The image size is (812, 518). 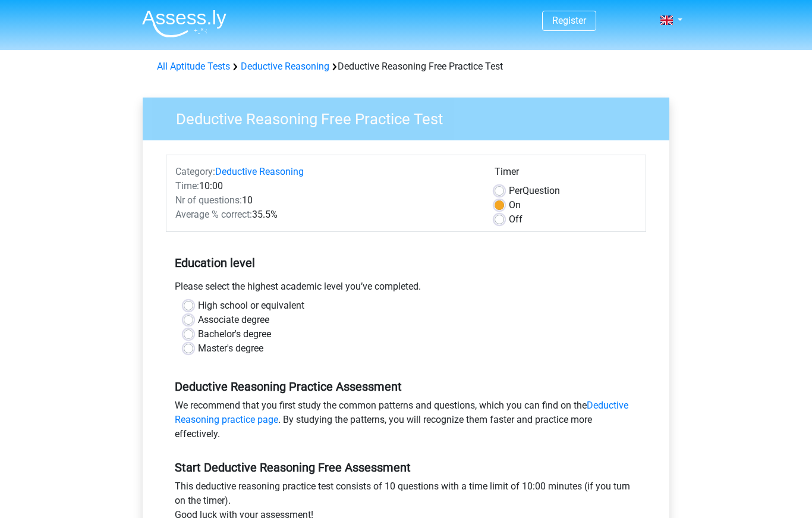 What do you see at coordinates (411, 116) in the screenshot?
I see `h3: Deductive Reasoning Free Practice Test` at bounding box center [411, 116].